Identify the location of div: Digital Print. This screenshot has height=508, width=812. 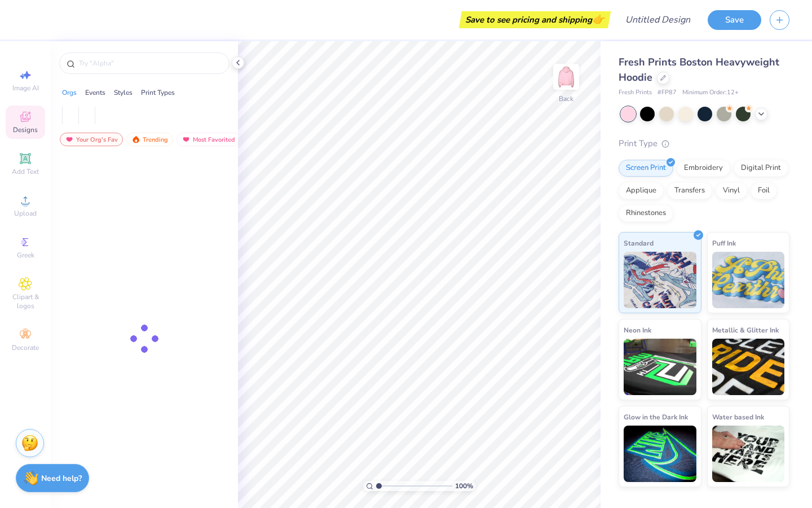
(761, 168).